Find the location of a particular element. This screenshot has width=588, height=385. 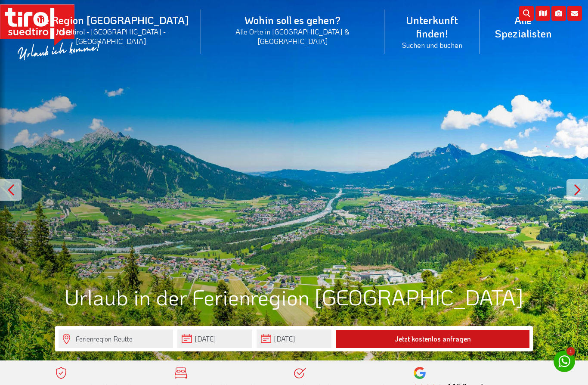

a: Alle Spezialisten is located at coordinates (523, 27).